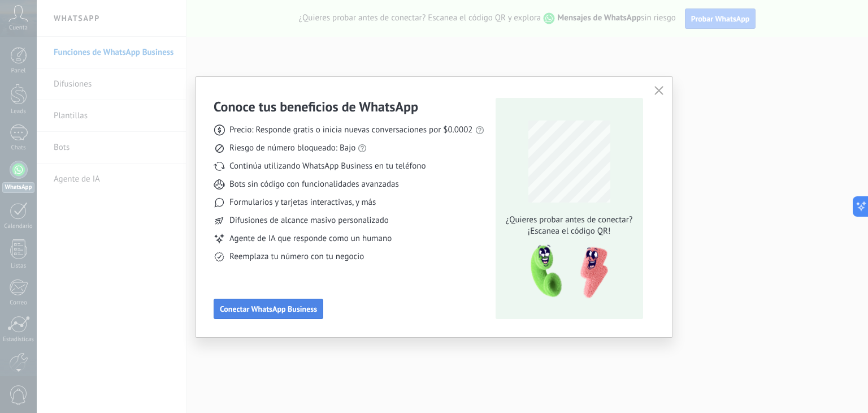 The height and width of the screenshot is (413, 868). What do you see at coordinates (297, 257) in the screenshot?
I see `span: Reemplaza tu número con tu negocio` at bounding box center [297, 257].